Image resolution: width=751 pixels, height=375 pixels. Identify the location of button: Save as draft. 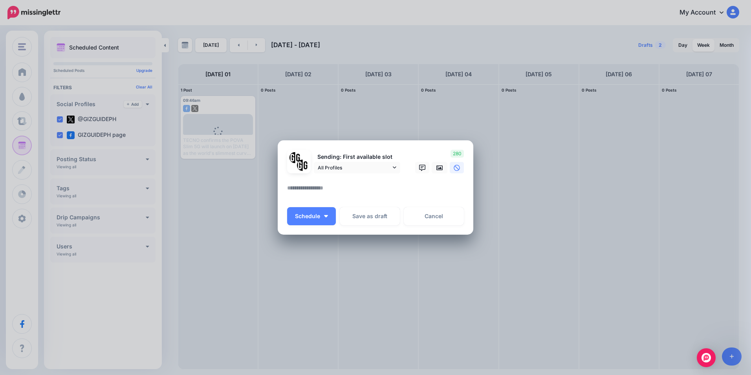
(370, 216).